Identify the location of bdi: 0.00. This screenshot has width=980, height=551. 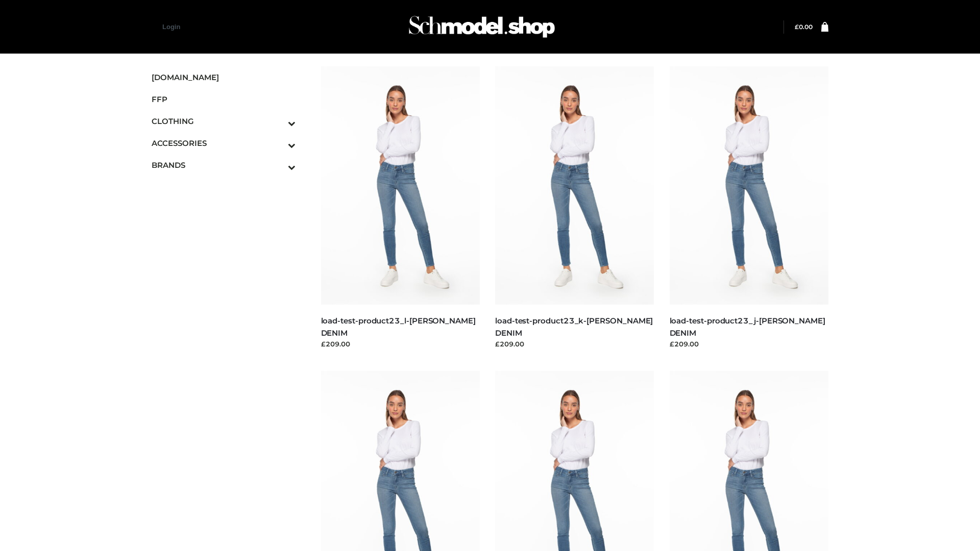
(803, 26).